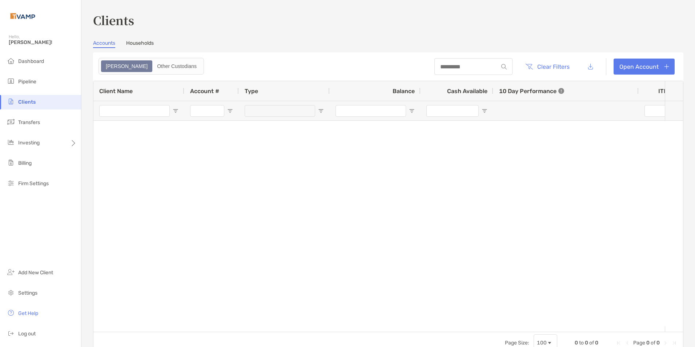 The image size is (695, 347). What do you see at coordinates (151, 66) in the screenshot?
I see `div: segmented control` at bounding box center [151, 66].